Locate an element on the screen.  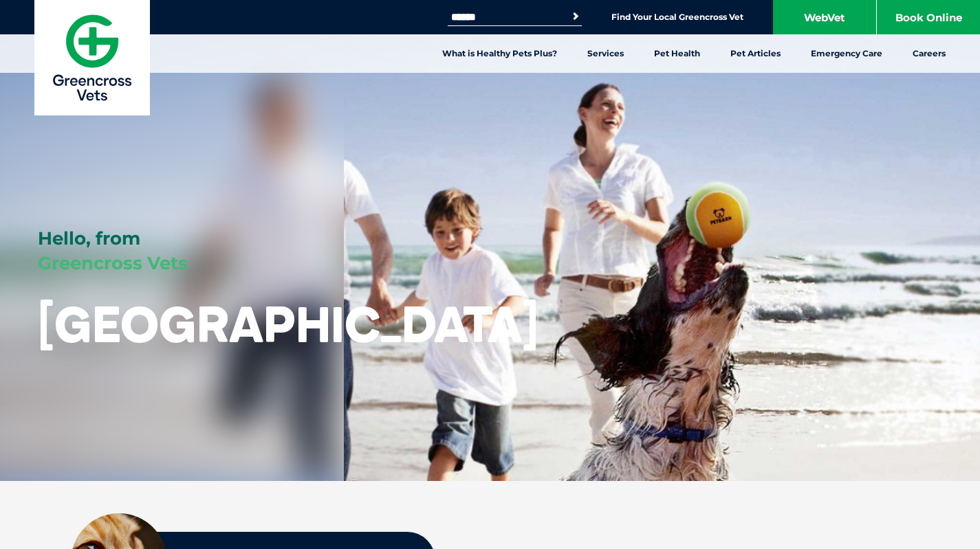
a: Find Your Local Greencross Vet is located at coordinates (677, 17).